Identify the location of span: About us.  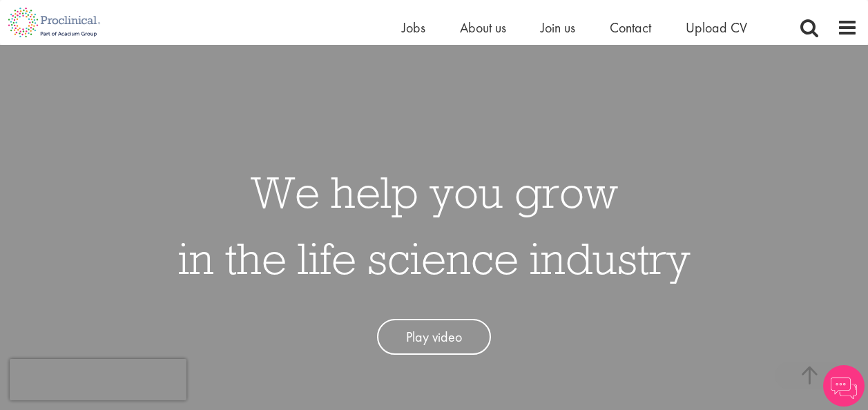
(483, 28).